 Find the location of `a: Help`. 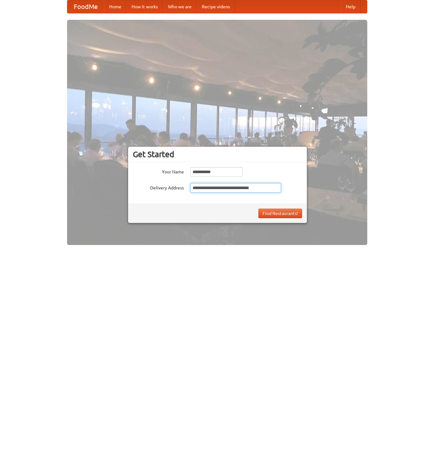

a: Help is located at coordinates (351, 7).